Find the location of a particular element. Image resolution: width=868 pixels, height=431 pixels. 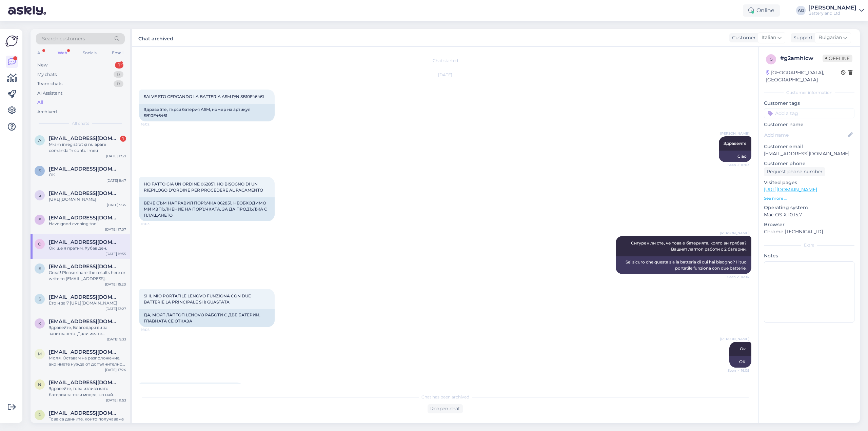

span: g is located at coordinates (771, 59).